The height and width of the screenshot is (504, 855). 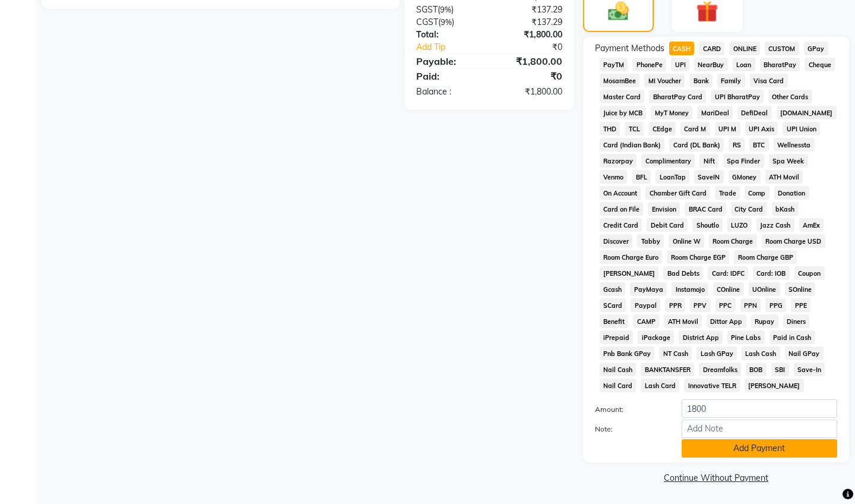 What do you see at coordinates (706, 208) in the screenshot?
I see `span: BRAC Card` at bounding box center [706, 208].